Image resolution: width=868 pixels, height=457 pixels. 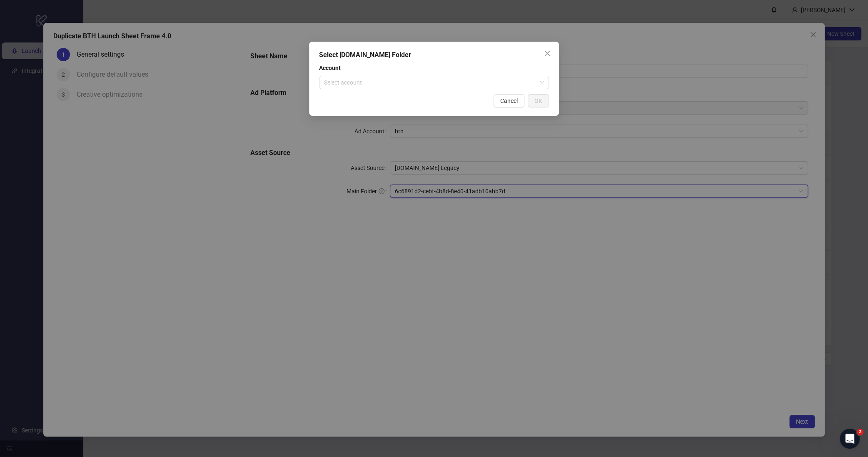 What do you see at coordinates (509, 101) in the screenshot?
I see `button: Cancel` at bounding box center [509, 101].